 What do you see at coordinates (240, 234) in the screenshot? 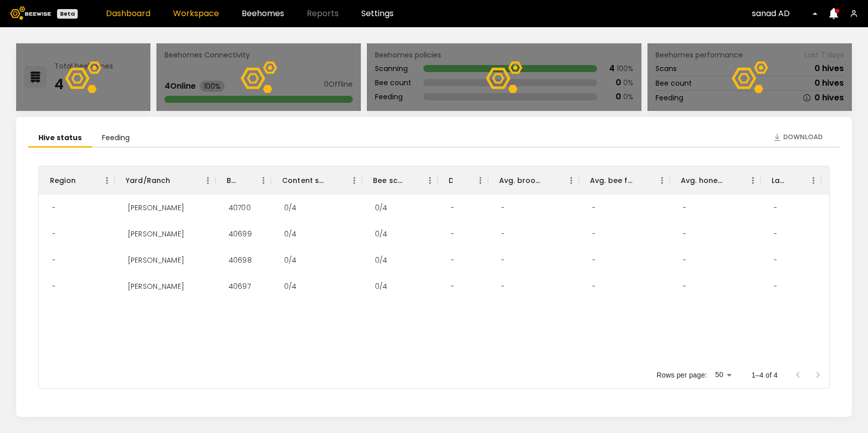
I see `div: 40699` at bounding box center [240, 234].